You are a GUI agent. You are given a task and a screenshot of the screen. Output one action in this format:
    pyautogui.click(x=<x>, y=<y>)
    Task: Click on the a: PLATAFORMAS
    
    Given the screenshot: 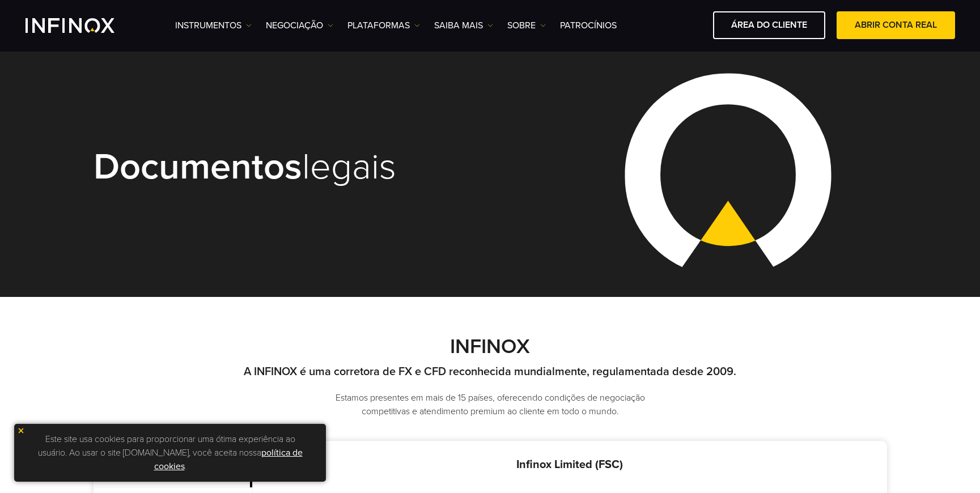 What is the action you would take?
    pyautogui.click(x=384, y=26)
    